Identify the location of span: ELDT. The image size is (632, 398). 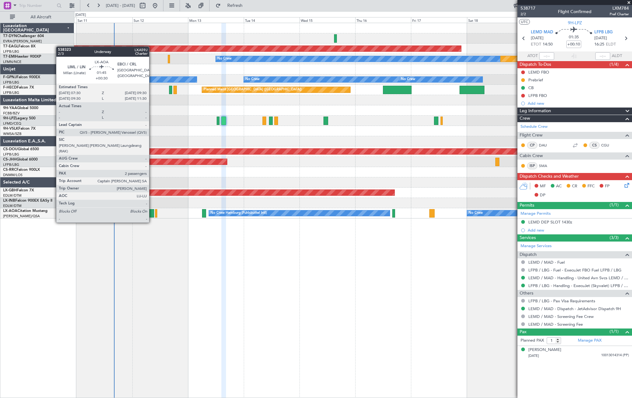
(611, 45).